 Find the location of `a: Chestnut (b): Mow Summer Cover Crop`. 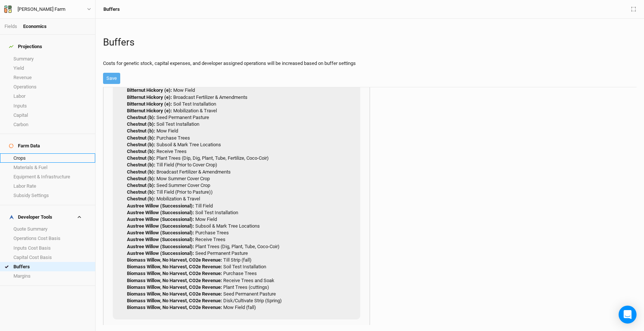

a: Chestnut (b): Mow Summer Cover Crop is located at coordinates (168, 178).